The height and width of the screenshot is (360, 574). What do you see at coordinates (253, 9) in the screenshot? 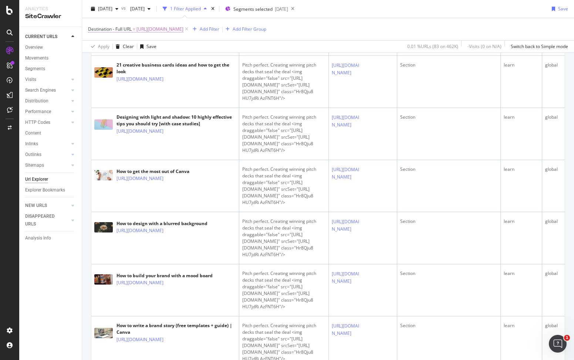
I see `span: Segments selected` at bounding box center [253, 9].